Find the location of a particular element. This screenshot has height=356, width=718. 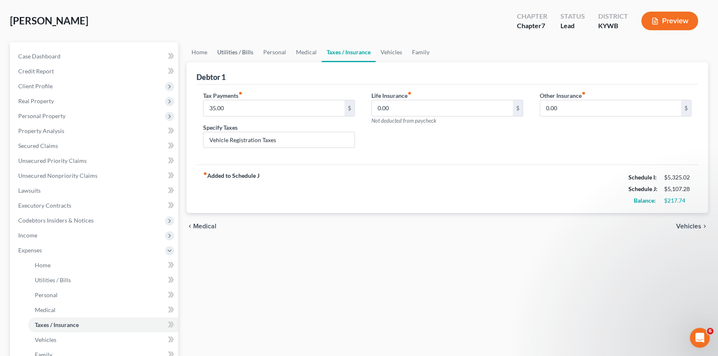

div: $5,325.02 is located at coordinates (677, 177).